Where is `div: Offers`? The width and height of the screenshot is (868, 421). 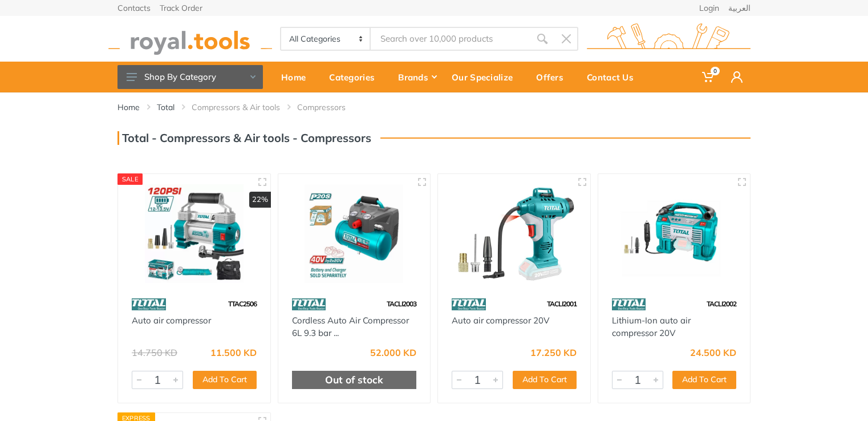
div: Offers is located at coordinates (554, 77).